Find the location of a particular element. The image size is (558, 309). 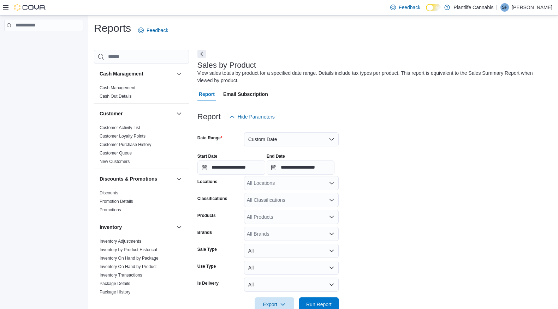

label: Sale Type is located at coordinates (207, 250).